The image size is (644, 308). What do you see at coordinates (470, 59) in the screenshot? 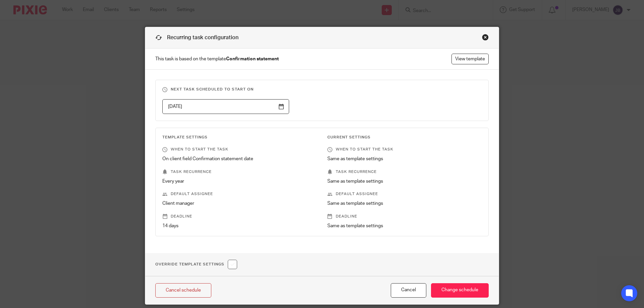
I see `a: View template` at bounding box center [470, 59].